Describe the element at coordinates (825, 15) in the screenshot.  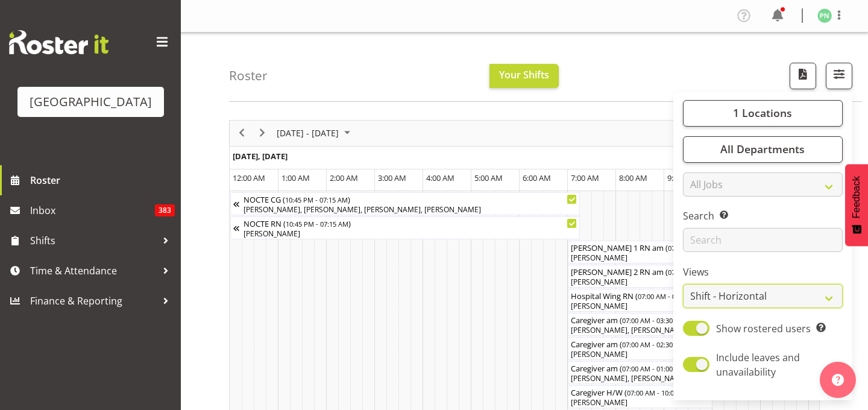
I see `img: penny-navidad674.jpg` at that location.